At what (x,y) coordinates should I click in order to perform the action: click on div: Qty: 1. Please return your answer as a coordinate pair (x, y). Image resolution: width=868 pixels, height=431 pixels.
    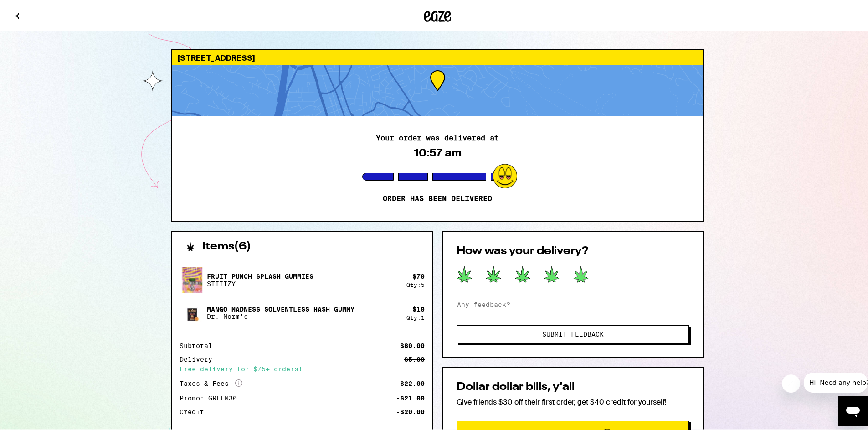
    Looking at the image, I should click on (416, 316).